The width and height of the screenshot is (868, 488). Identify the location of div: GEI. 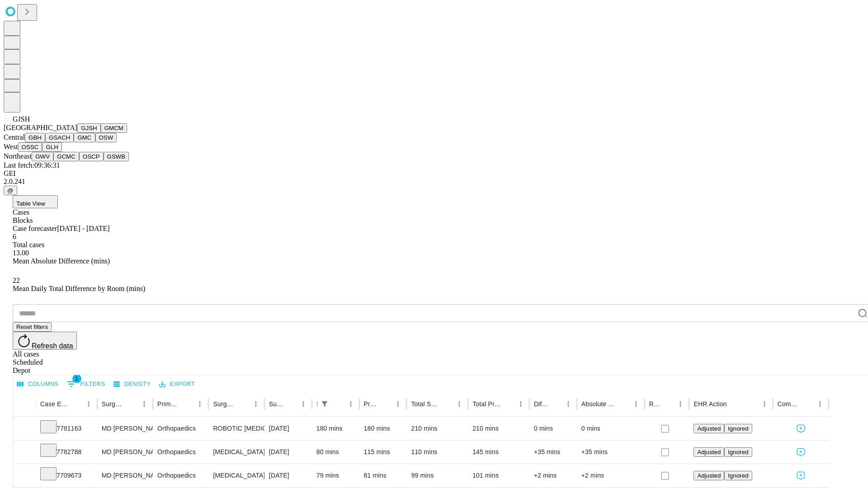
(434, 173).